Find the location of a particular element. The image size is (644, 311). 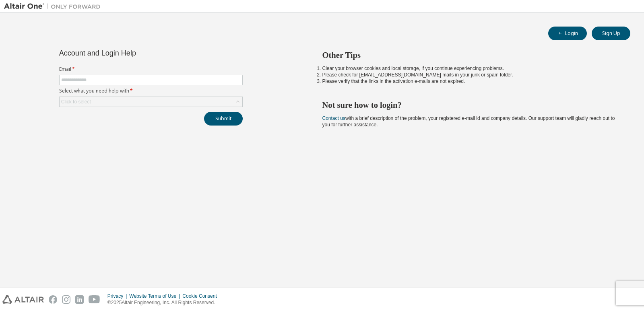

li: Please verify that the links in the activation e-mails are not expired. is located at coordinates (469, 81).